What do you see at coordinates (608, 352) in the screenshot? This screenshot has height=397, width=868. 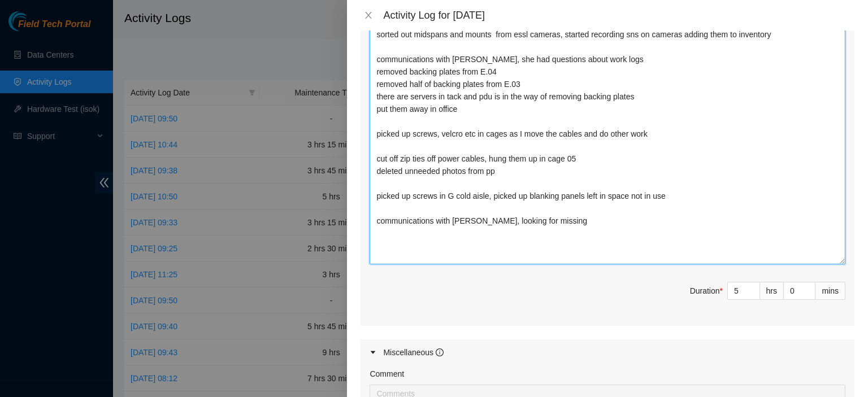 I see `div: Miscellaneous info-circle` at bounding box center [608, 352].